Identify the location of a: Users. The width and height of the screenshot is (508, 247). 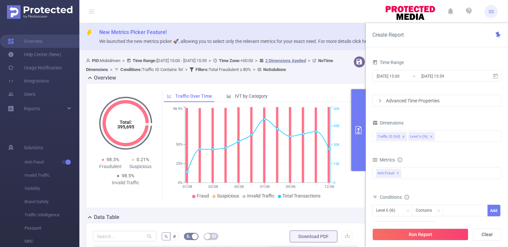
(21, 94).